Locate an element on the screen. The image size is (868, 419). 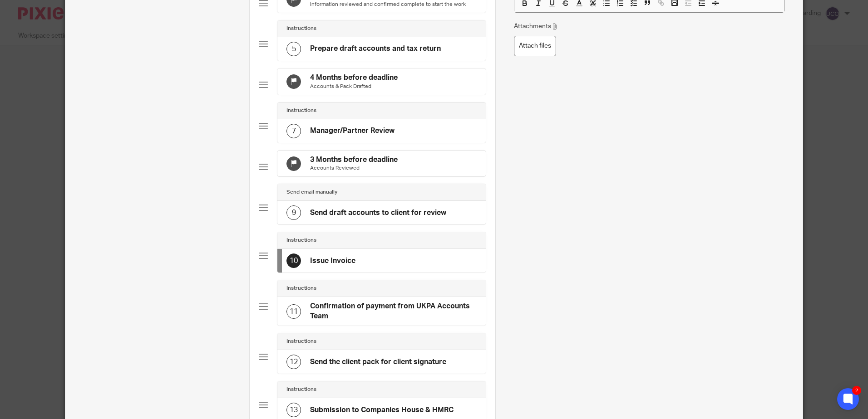
h4: Submission to Companies House & HMRC is located at coordinates (382, 410).